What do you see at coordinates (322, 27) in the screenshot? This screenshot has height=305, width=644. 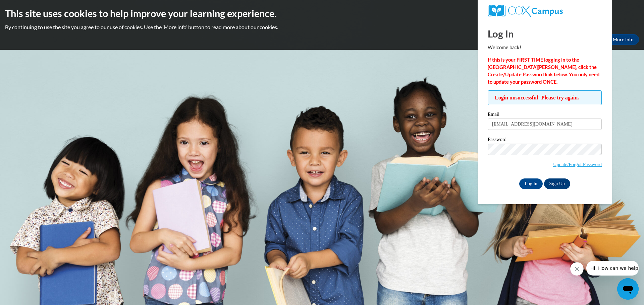 I see `p: By continuing to use the site you agree to our use of cookies. Use the ‘More info’ button to read...` at bounding box center [322, 27].